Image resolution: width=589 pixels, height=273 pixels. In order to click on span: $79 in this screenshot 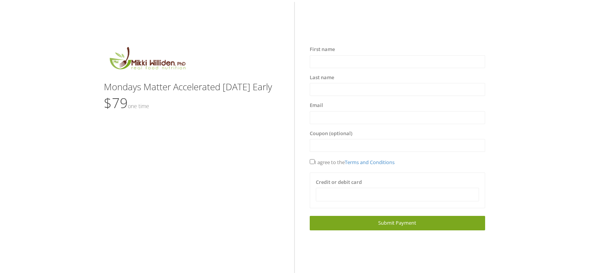, I will do `click(126, 103)`.